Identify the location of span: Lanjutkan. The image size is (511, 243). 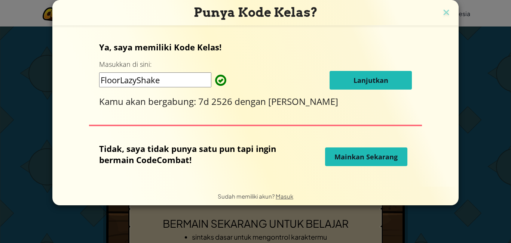
(370, 80).